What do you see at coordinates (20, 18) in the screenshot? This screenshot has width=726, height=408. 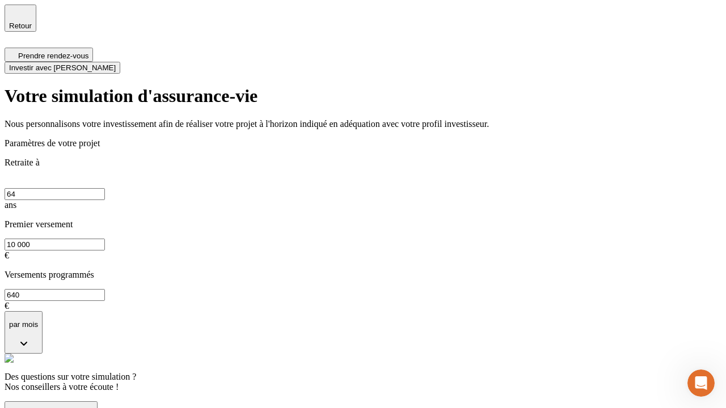 I see `button: Retour` at bounding box center [20, 18].